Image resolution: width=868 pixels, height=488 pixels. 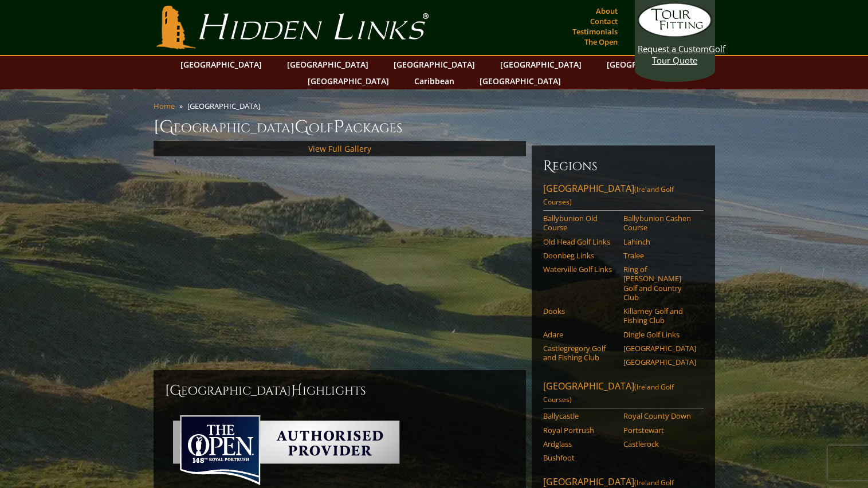 What do you see at coordinates (579, 335) in the screenshot?
I see `a: Adare` at bounding box center [579, 335].